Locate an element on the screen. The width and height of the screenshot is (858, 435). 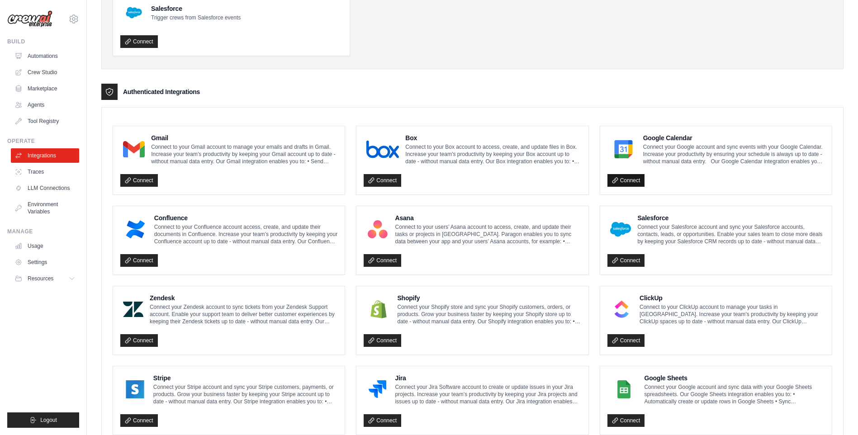
h4: Confluence is located at coordinates (246, 218).